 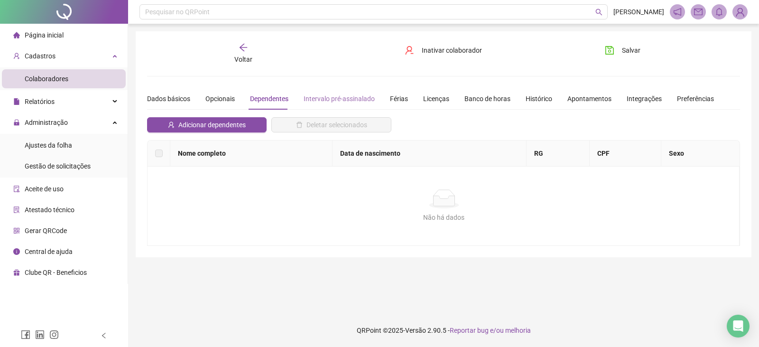 I want to click on span: search, so click(x=598, y=12).